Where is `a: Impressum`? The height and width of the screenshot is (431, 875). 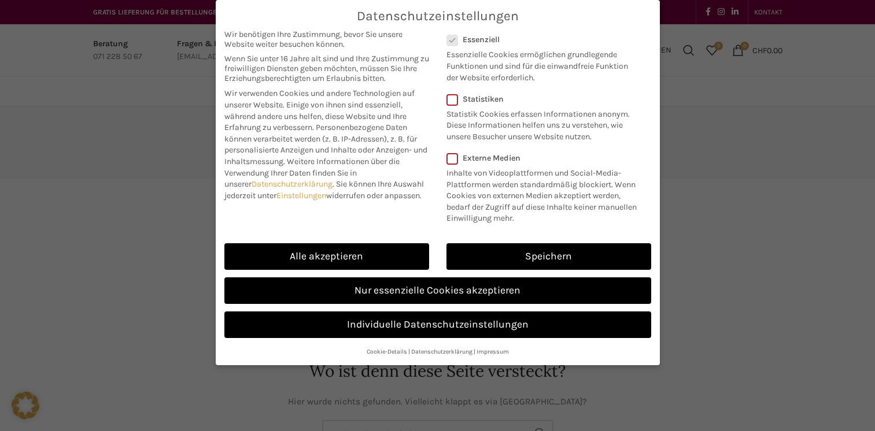 a: Impressum is located at coordinates (493, 352).